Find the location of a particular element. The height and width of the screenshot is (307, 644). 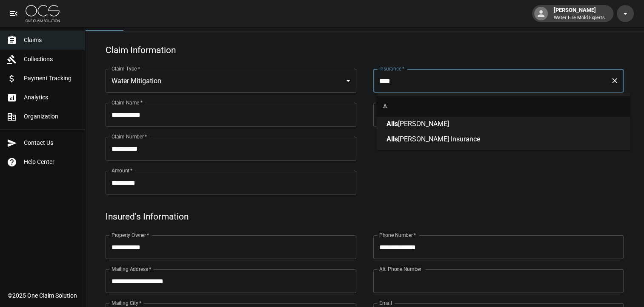

label: Claim Type is located at coordinates (126, 68).